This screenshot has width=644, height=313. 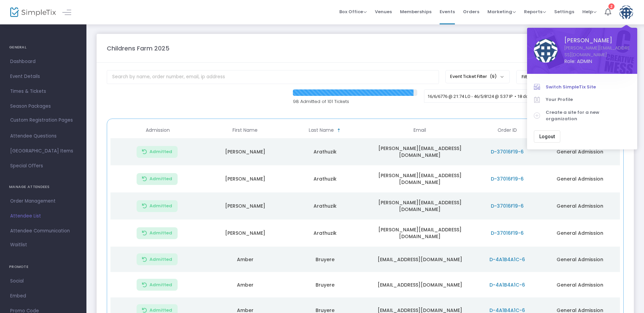 I want to click on span: Attendee Communication, so click(x=43, y=231).